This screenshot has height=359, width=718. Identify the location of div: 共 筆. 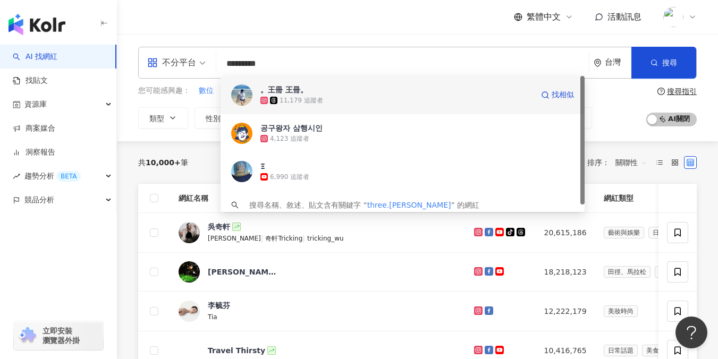
(163, 163).